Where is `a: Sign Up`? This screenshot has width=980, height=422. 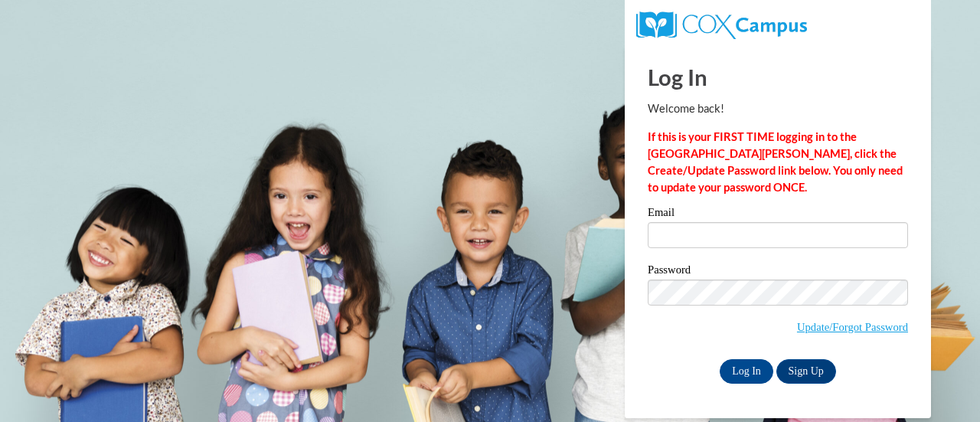 a: Sign Up is located at coordinates (806, 372).